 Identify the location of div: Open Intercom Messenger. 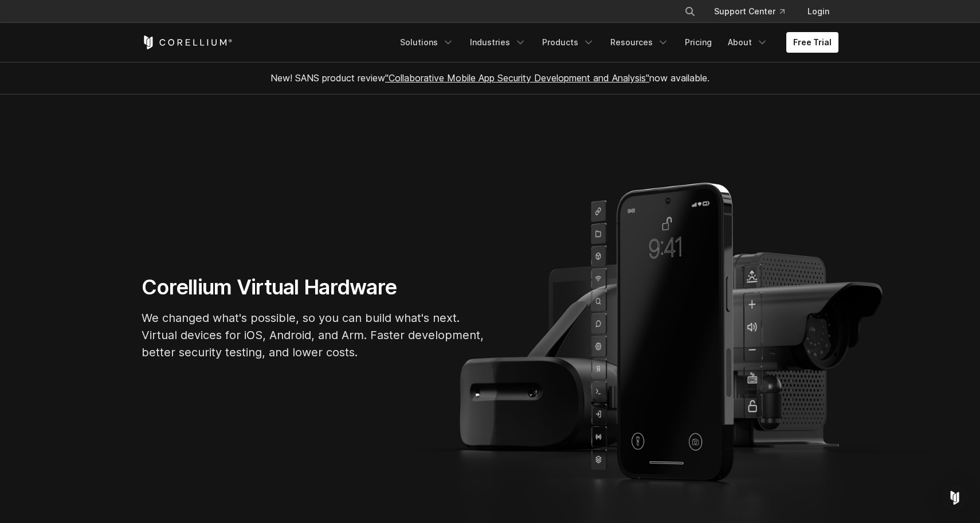
(955, 498).